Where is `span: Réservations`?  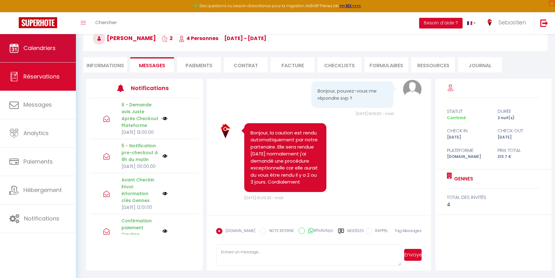 span: Réservations is located at coordinates (42, 76).